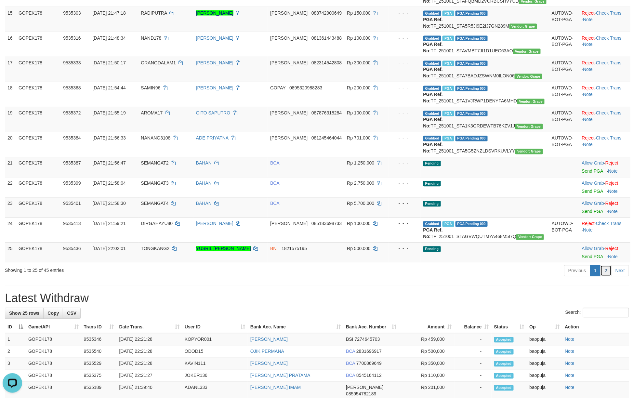 This screenshot has height=398, width=634. Describe the element at coordinates (72, 313) in the screenshot. I see `span: CSV` at that location.